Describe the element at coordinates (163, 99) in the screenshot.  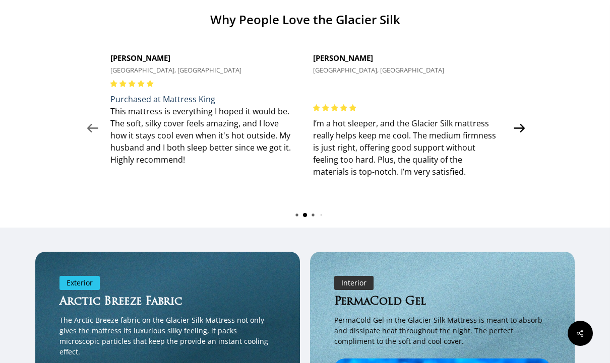
I see `a: Purchased at Mattress King` at that location.